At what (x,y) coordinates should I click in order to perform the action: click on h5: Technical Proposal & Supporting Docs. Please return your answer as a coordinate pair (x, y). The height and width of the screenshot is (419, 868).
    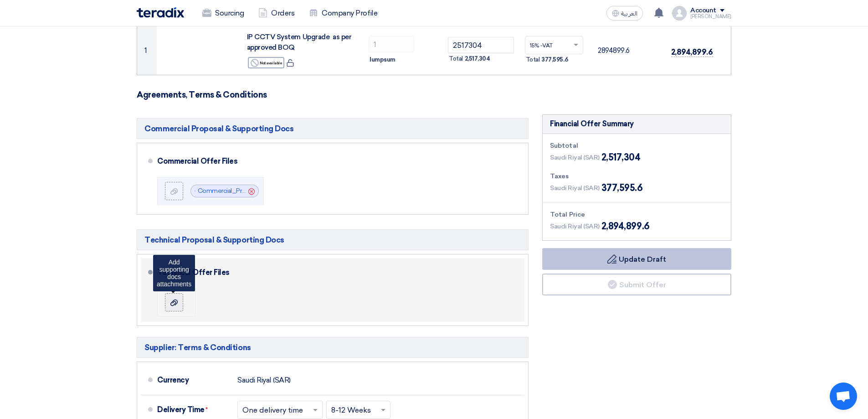
    Looking at the image, I should click on (333, 240).